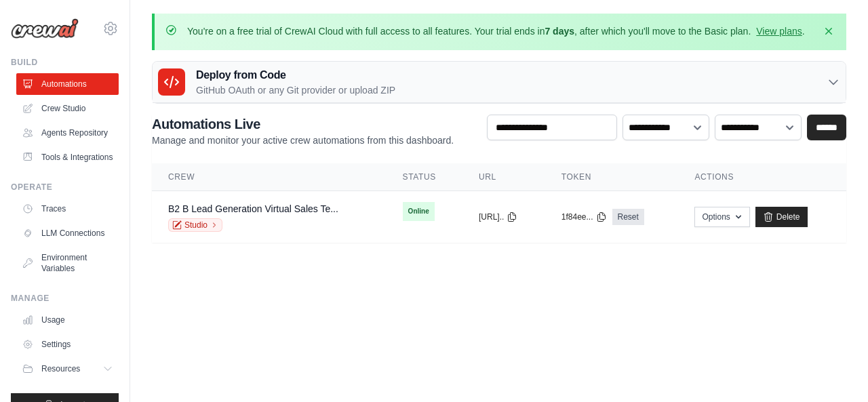 The image size is (868, 402). What do you see at coordinates (611, 177) in the screenshot?
I see `th: Token` at bounding box center [611, 177].